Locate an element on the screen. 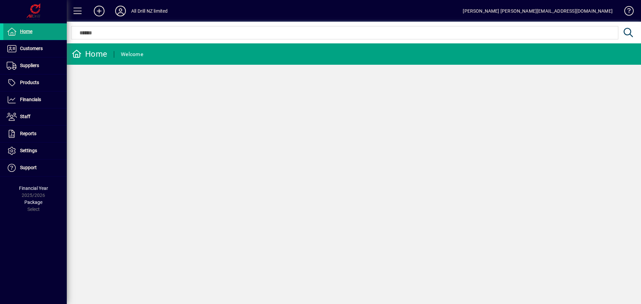 The width and height of the screenshot is (641, 304). button: Add is located at coordinates (99, 11).